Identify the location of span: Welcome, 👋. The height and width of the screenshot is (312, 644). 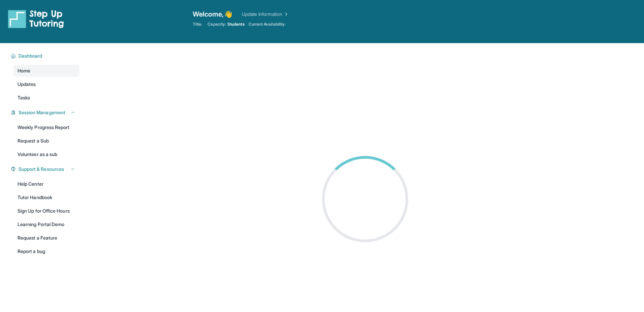
(212, 14).